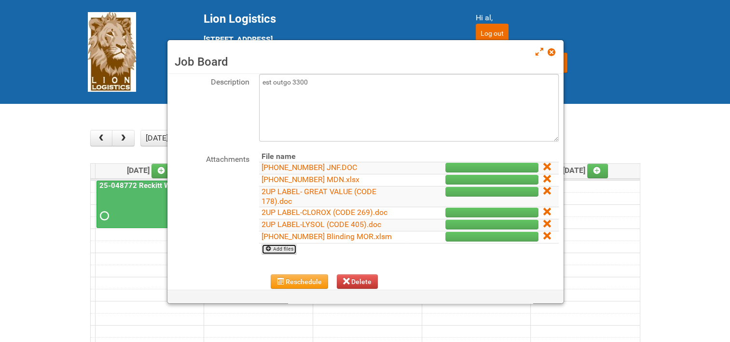 The image size is (730, 342). What do you see at coordinates (211, 81) in the screenshot?
I see `label: Description` at bounding box center [211, 81].